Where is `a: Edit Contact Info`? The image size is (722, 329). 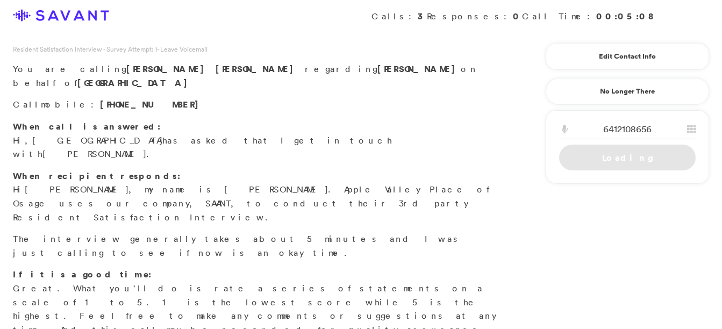 a: Edit Contact Info is located at coordinates (627, 56).